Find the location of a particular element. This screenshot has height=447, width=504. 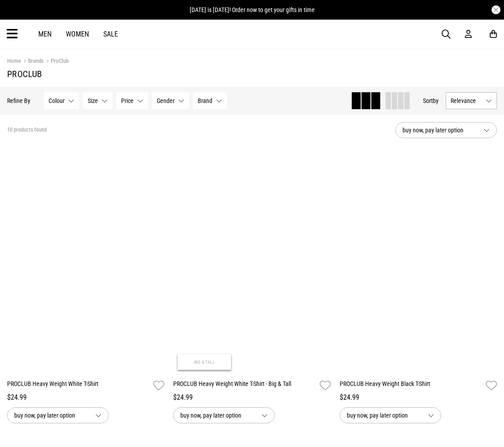

a: Home is located at coordinates (14, 61).